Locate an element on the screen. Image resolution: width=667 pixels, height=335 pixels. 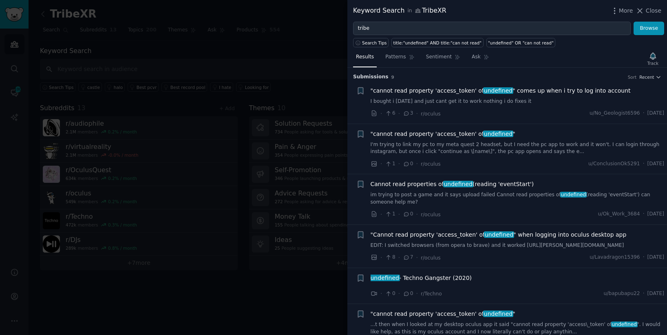
div: Keyword Search TribeXR is located at coordinates (400, 11).